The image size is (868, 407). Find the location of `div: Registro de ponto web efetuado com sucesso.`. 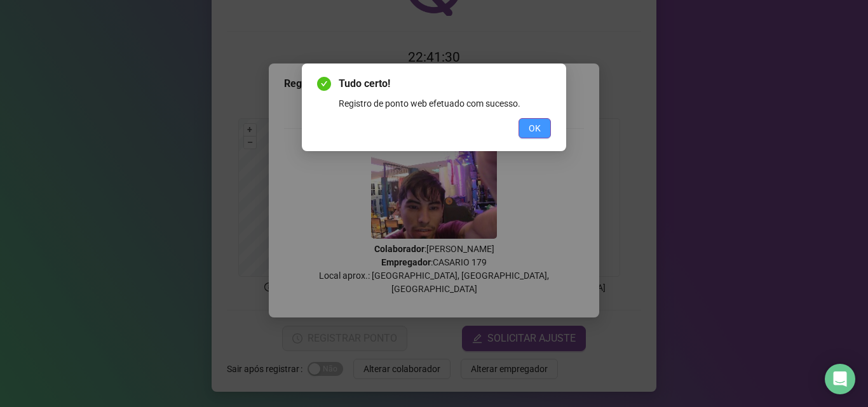

div: Registro de ponto web efetuado com sucesso. is located at coordinates (445, 103).